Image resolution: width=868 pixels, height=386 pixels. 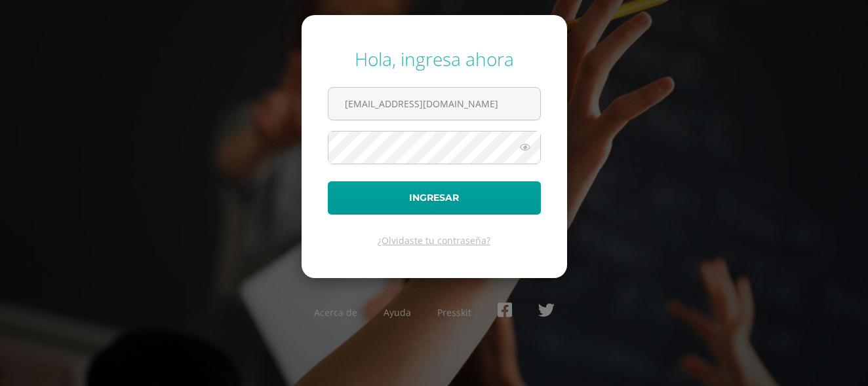 What do you see at coordinates (335, 312) in the screenshot?
I see `a: Acerca de` at bounding box center [335, 312].